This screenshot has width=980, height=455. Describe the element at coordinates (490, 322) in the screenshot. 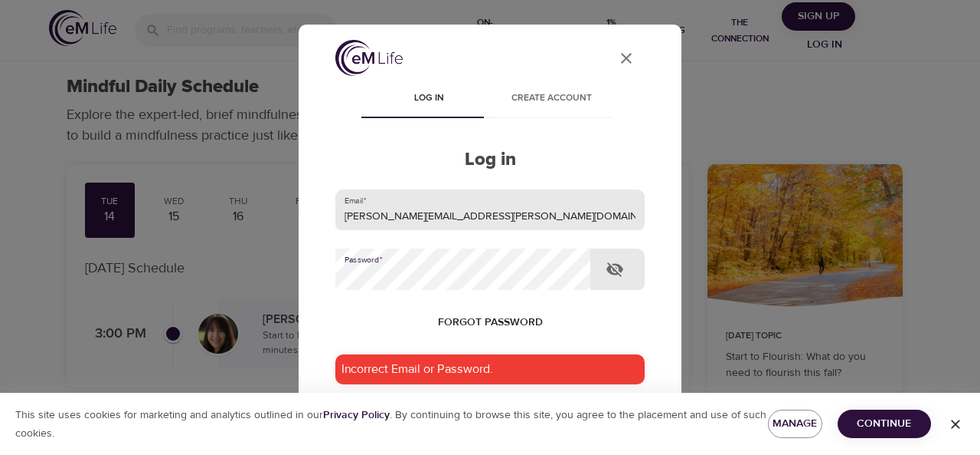

I see `span: Forgot password` at that location.